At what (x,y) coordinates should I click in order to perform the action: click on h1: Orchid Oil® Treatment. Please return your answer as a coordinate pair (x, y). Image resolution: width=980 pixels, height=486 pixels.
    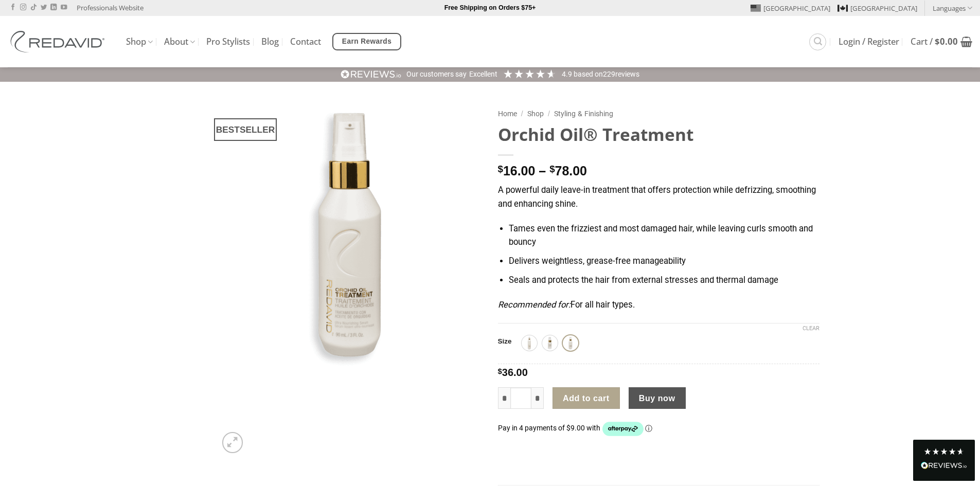
    Looking at the image, I should click on (658, 134).